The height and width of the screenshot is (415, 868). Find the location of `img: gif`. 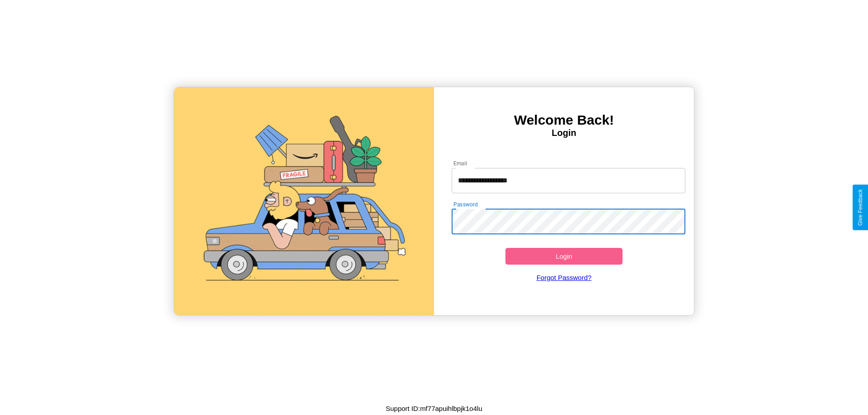

img: gif is located at coordinates (304, 201).